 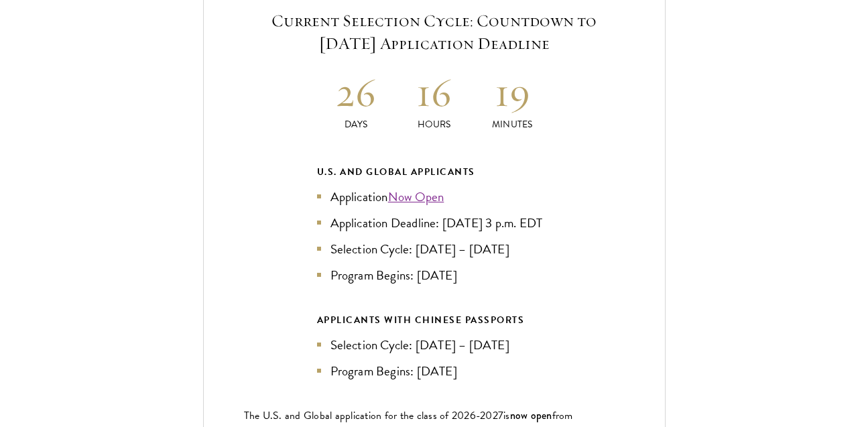 What do you see at coordinates (434, 319) in the screenshot?
I see `div: APPLICANTS WITH CHINESE PASSPORTS` at bounding box center [434, 319].